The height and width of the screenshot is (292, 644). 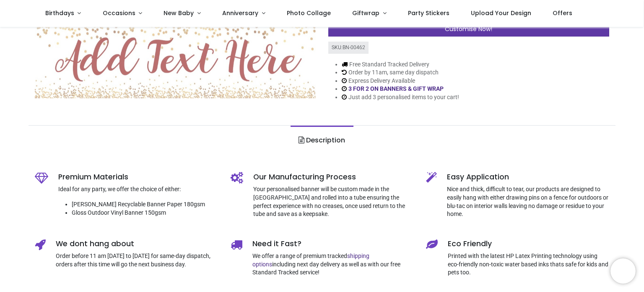 What do you see at coordinates (333, 177) in the screenshot?
I see `h5: Our Manufacturing Process` at bounding box center [333, 177].